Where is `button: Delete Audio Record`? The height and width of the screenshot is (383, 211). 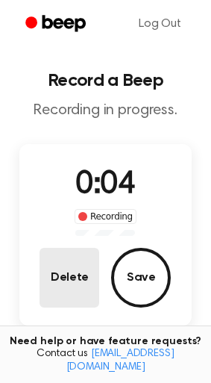 button: Delete Audio Record is located at coordinates (69, 278).